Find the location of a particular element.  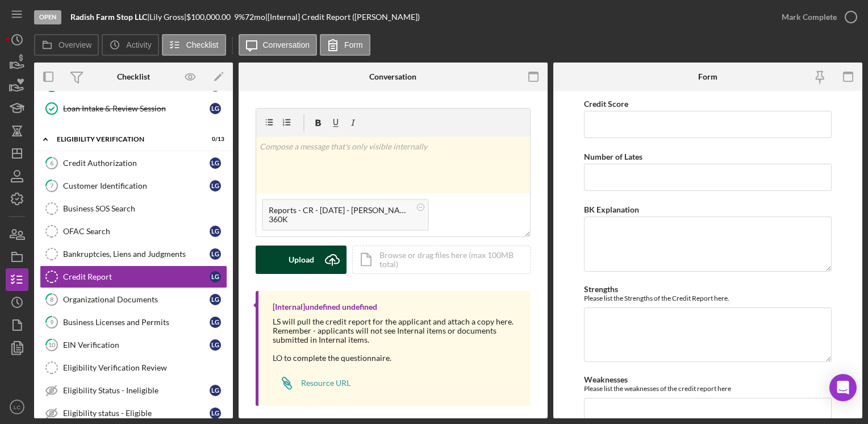

a: 8Organizational DocumentsLG is located at coordinates (133, 300).